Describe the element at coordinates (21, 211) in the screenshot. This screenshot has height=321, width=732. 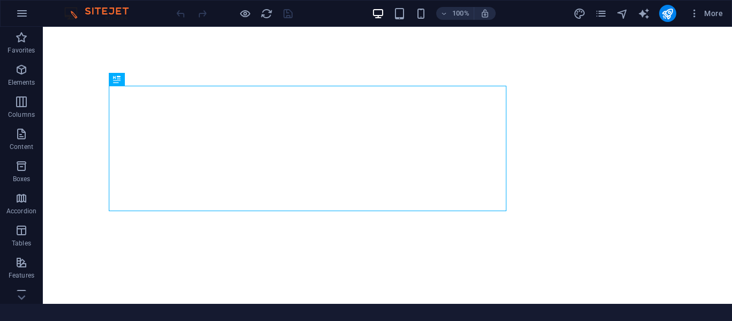
I see `p: Accordion` at that location.